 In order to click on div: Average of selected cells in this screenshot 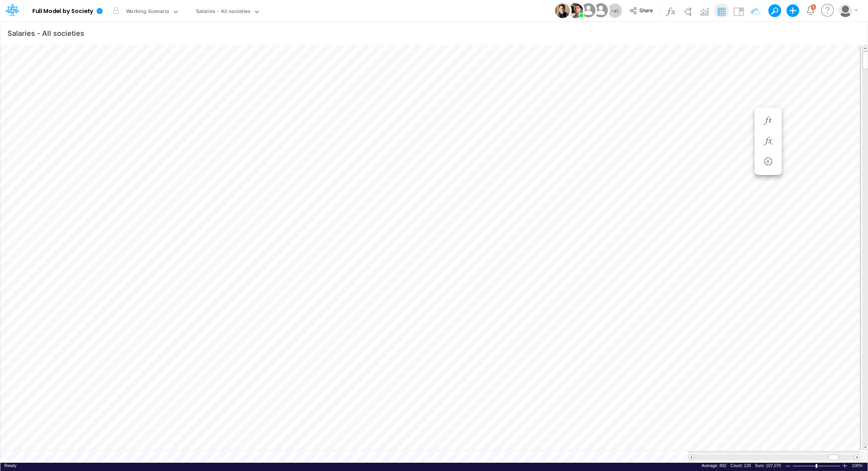, I will do `click(714, 465)`.